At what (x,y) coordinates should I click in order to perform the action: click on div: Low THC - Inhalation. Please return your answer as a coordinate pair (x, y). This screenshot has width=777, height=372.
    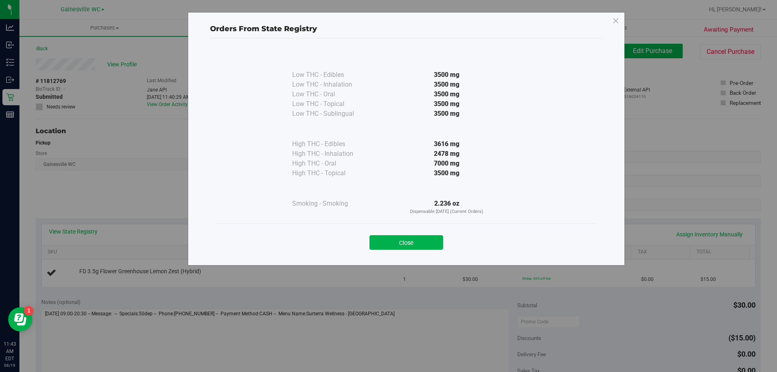
    Looking at the image, I should click on (333, 85).